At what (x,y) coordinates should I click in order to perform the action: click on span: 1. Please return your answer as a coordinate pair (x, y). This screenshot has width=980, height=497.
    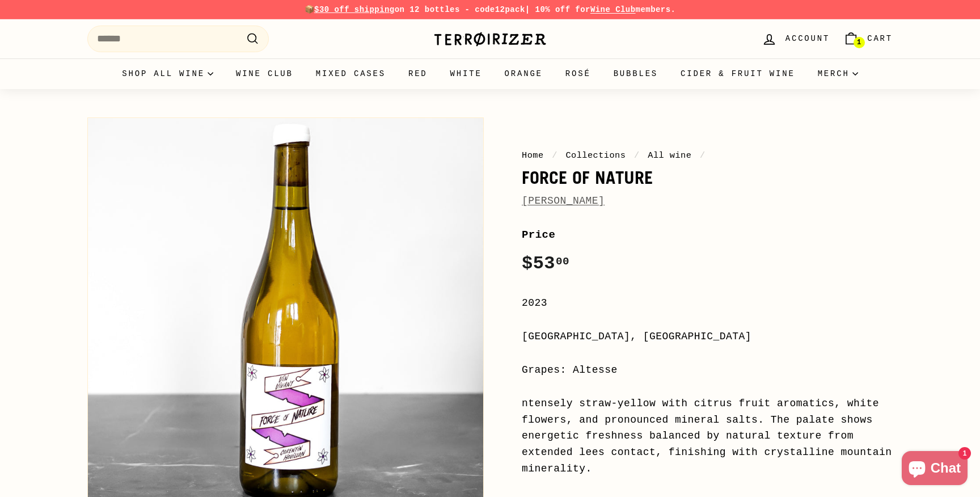
    Looking at the image, I should click on (858, 42).